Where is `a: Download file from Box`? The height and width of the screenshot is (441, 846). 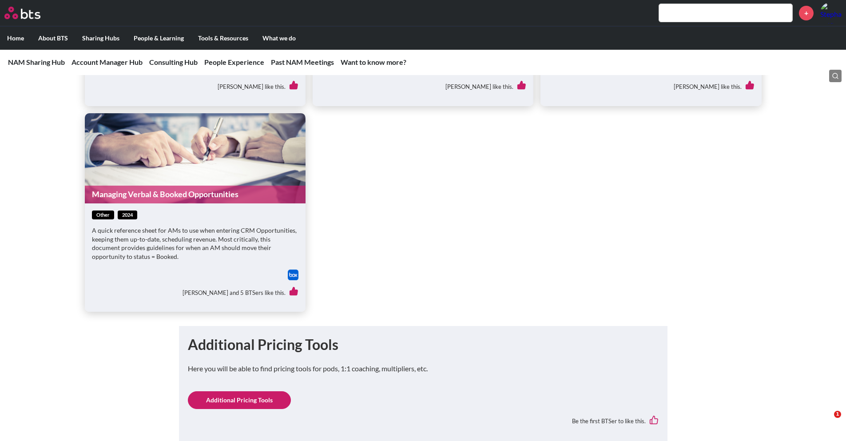 a: Download file from Box is located at coordinates (293, 275).